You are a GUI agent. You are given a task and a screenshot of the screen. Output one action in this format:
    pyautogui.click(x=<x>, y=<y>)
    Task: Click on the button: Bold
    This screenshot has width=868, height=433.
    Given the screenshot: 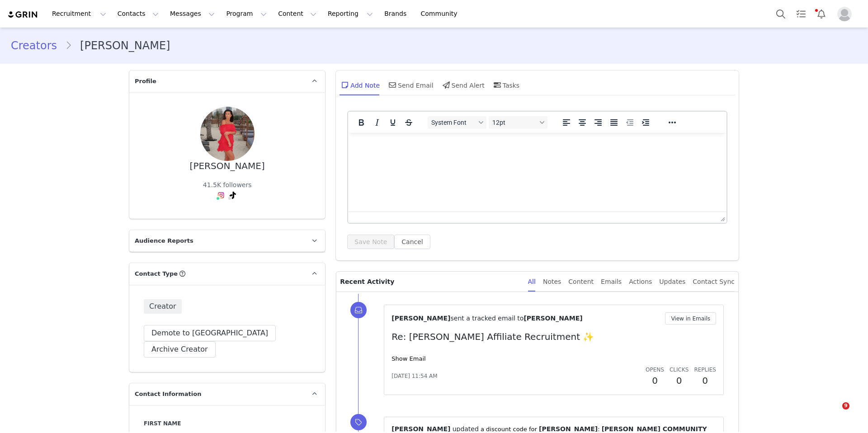 What is the action you would take?
    pyautogui.click(x=361, y=123)
    